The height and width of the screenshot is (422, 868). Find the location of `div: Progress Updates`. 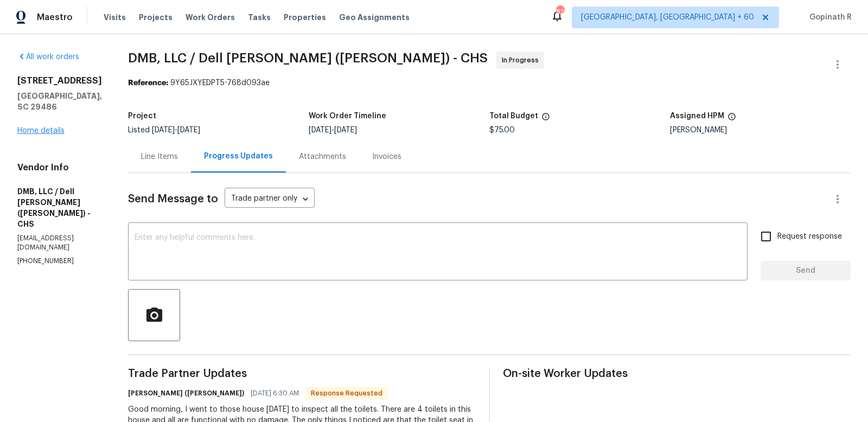

div: Progress Updates is located at coordinates (238, 157).